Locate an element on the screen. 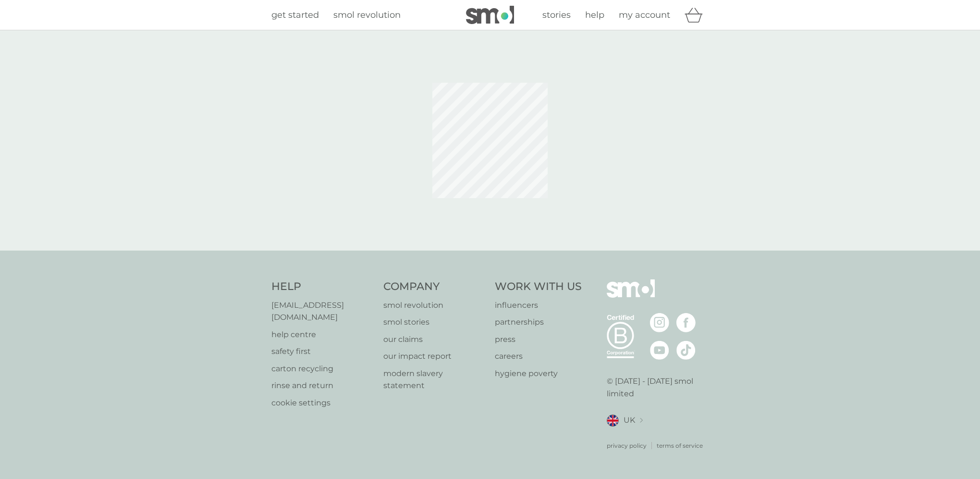 This screenshot has height=479, width=980. p: cookie settings is located at coordinates (322, 403).